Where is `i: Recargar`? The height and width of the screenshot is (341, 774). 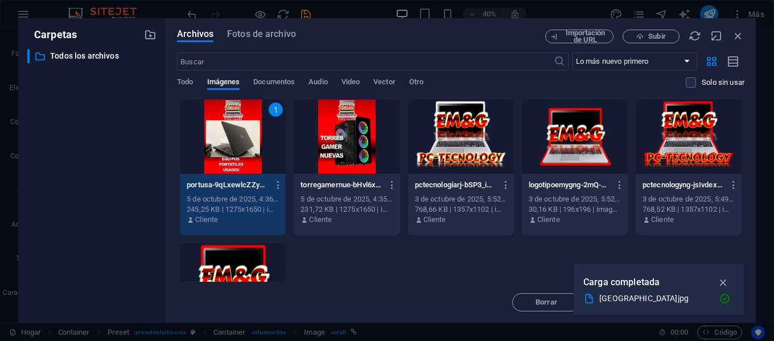
i: Recargar is located at coordinates (695, 36).